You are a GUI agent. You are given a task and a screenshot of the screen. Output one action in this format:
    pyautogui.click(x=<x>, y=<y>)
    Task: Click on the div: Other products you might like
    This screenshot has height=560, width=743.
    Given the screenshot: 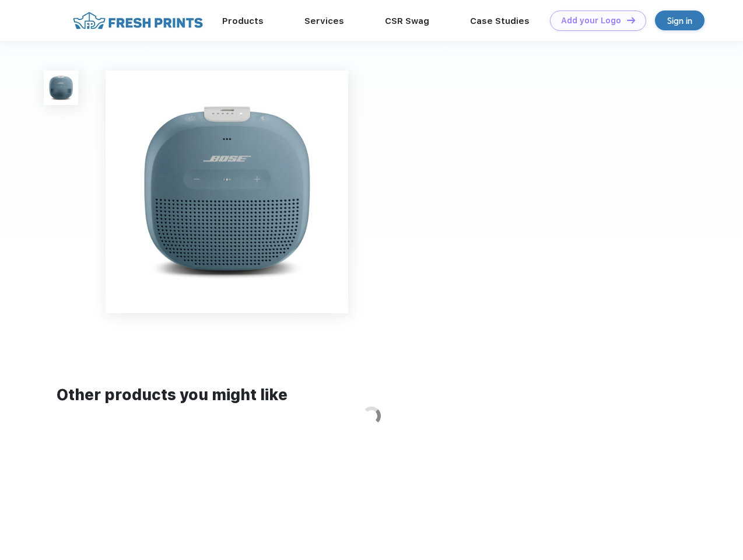 What is the action you would take?
    pyautogui.click(x=371, y=395)
    